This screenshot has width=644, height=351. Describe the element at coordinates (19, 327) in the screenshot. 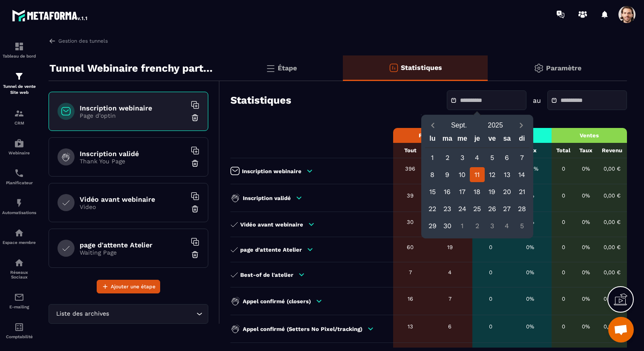

I see `img: accountant` at that location.